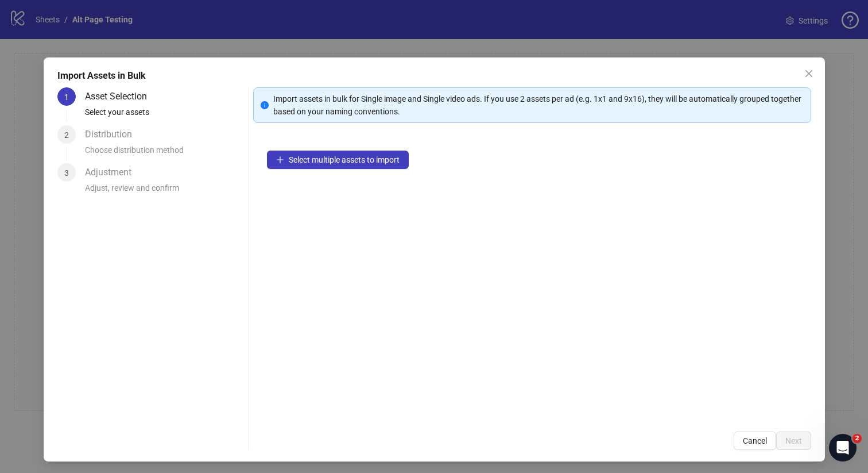  I want to click on button: Close, so click(809, 74).